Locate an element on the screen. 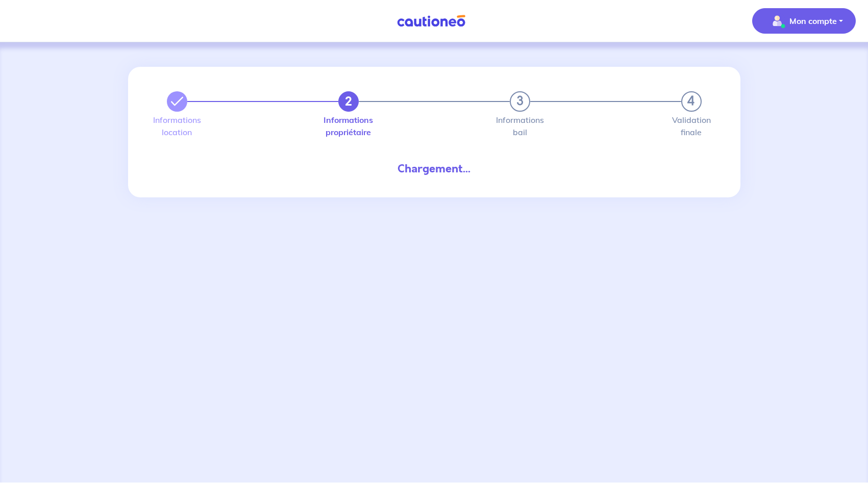  img: Cautioneo is located at coordinates (431, 21).